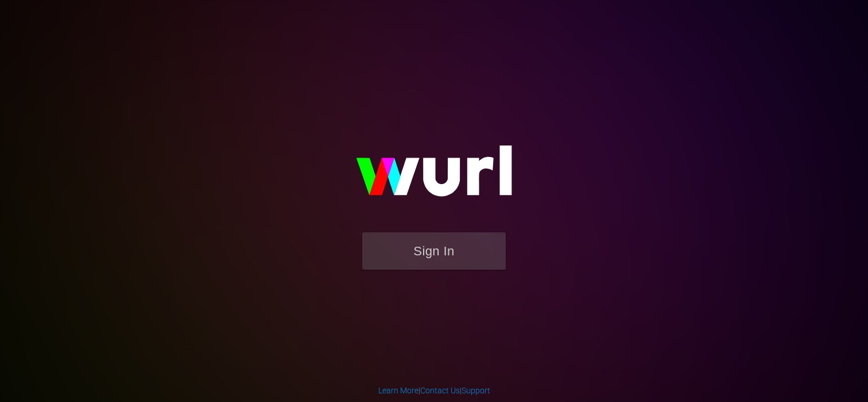  I want to click on button: Sign In, so click(434, 250).